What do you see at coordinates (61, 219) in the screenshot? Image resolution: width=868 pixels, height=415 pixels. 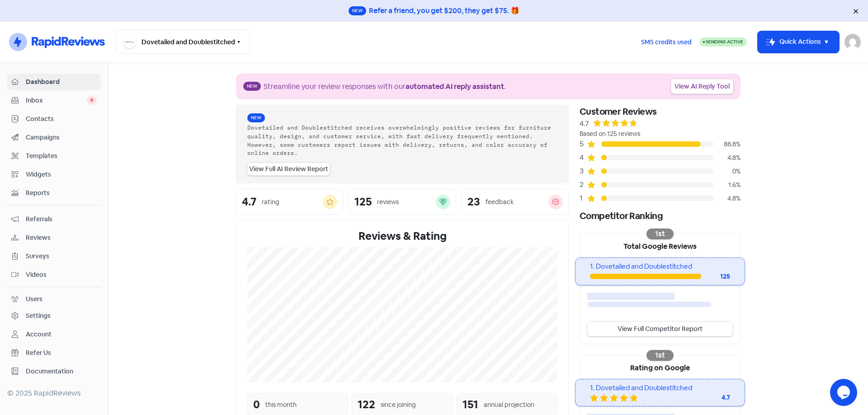 I see `span: Referrals` at bounding box center [61, 219].